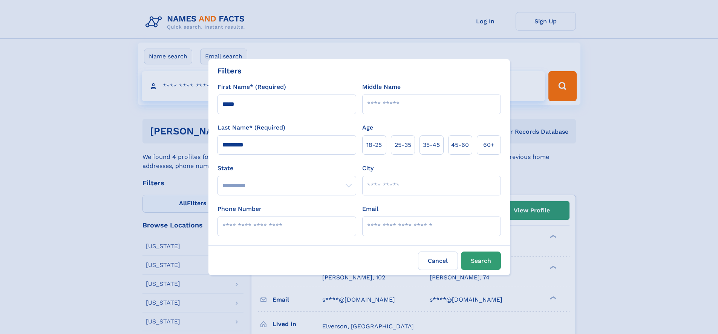 The height and width of the screenshot is (334, 718). What do you see at coordinates (431, 145) in the screenshot?
I see `span: 35‑45` at bounding box center [431, 145].